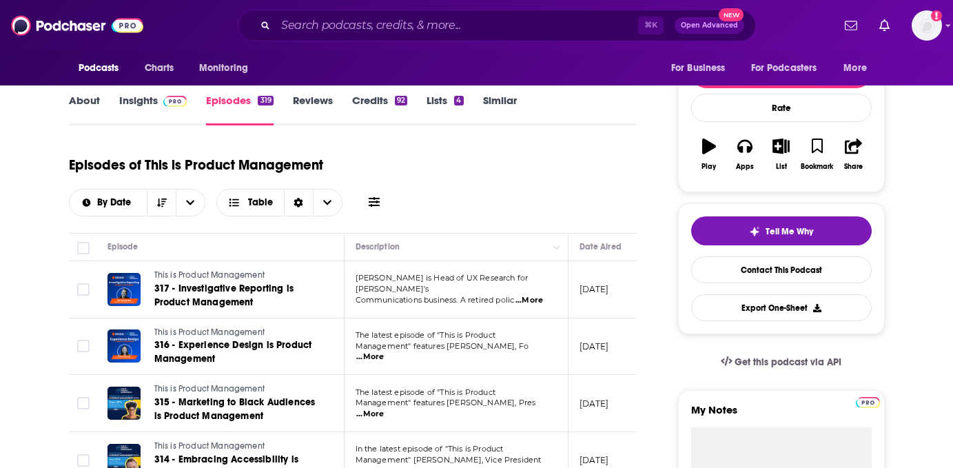  What do you see at coordinates (936, 16) in the screenshot?
I see `svg: Add a profile image` at bounding box center [936, 16].